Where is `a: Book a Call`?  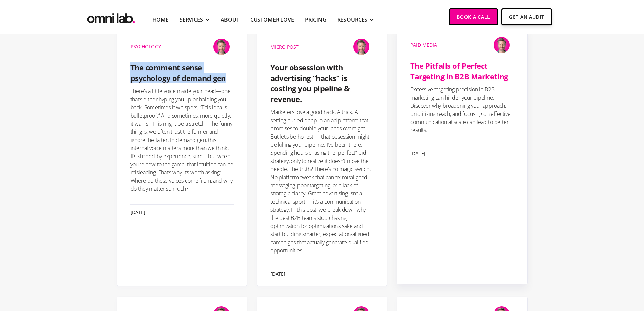
a: Book a Call is located at coordinates (474, 17).